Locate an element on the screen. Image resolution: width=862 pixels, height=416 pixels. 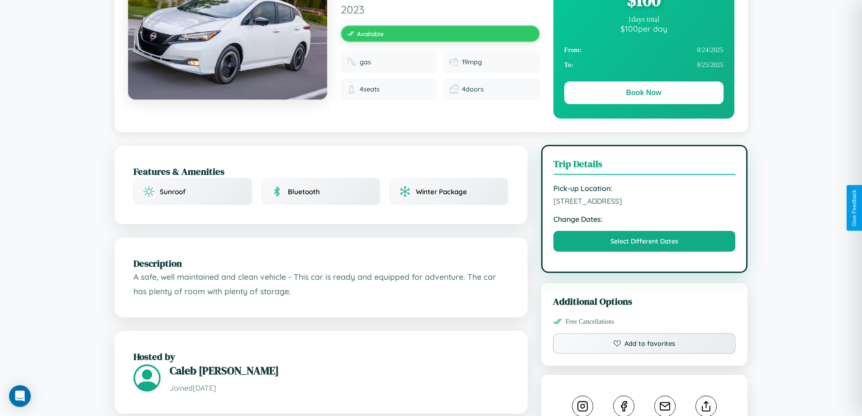
img: Doors is located at coordinates (454, 89).